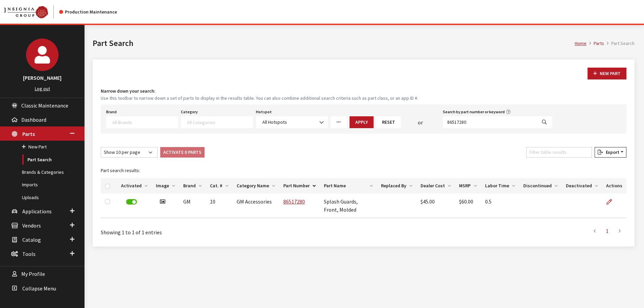 This screenshot has height=308, width=644. I want to click on td: 10, so click(219, 206).